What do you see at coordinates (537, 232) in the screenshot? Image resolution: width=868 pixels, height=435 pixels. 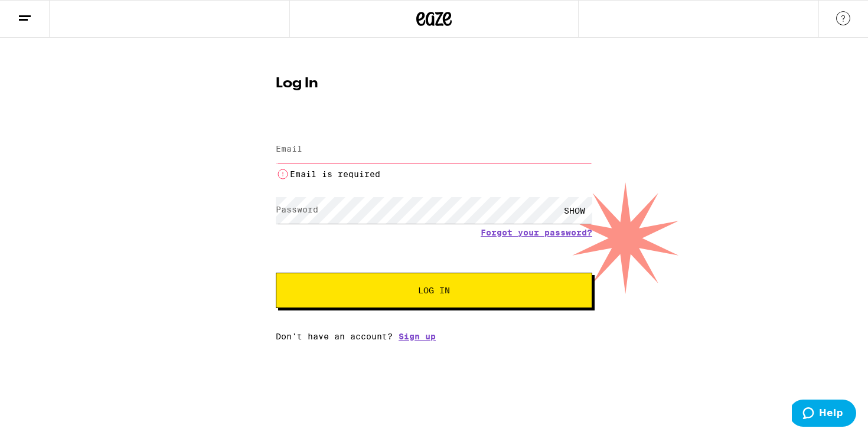 I see `a: Forgot your password?` at bounding box center [537, 232].